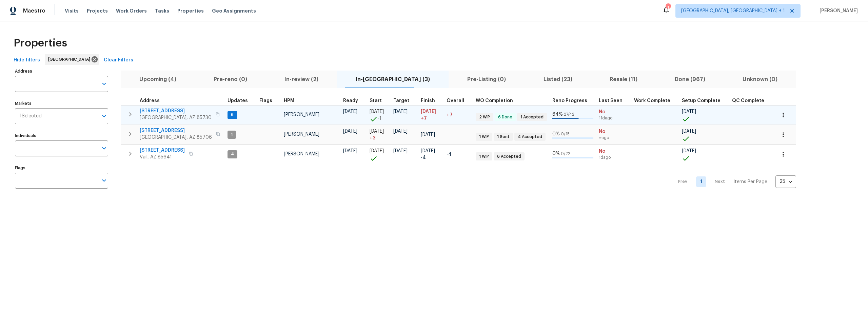  Describe the element at coordinates (734, 182) in the screenshot. I see `nav: Pagination Navigation` at that location.